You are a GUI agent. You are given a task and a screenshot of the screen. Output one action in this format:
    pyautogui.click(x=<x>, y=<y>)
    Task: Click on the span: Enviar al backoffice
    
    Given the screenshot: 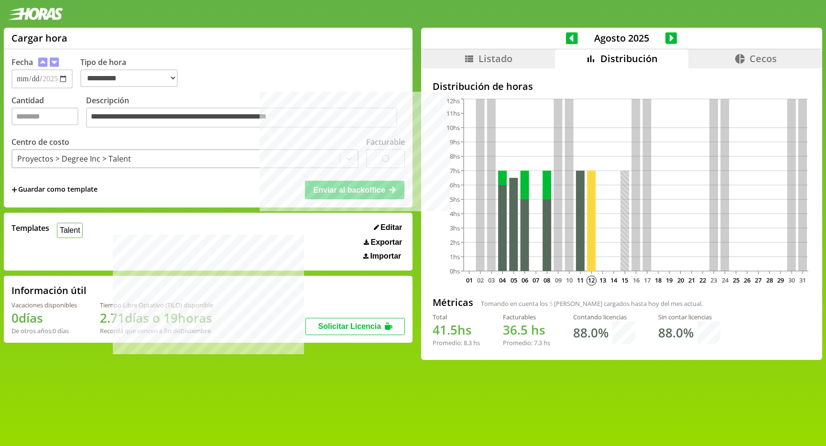 What is the action you would take?
    pyautogui.click(x=349, y=190)
    